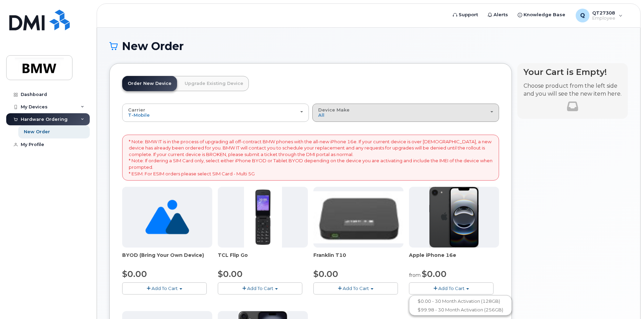 This screenshot has width=644, height=319. I want to click on a: Upgrade Existing Device, so click(214, 83).